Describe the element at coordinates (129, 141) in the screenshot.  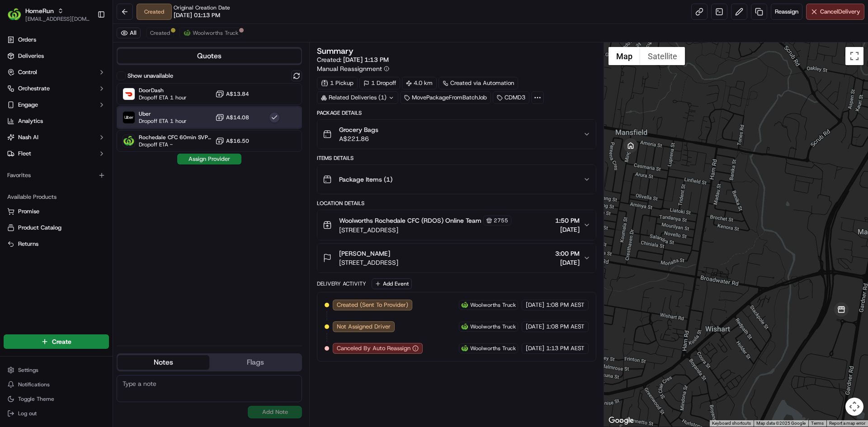
I see `img: Woolworths Truck` at that location.